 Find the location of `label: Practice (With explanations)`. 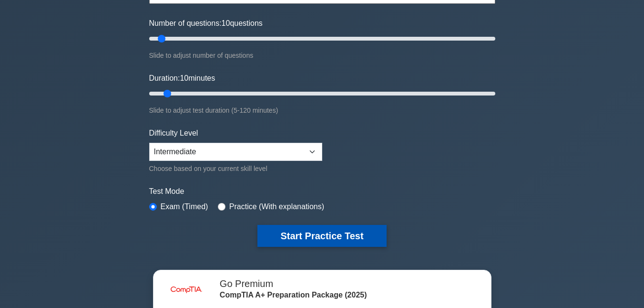

label: Practice (With explanations) is located at coordinates (276, 207).